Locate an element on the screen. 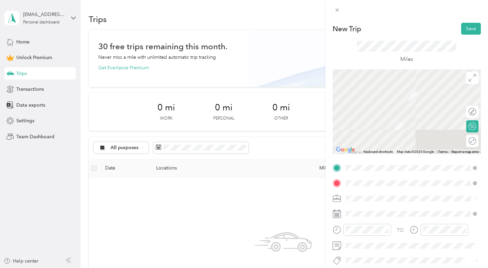 The width and height of the screenshot is (488, 268). button: Keyboard shortcuts is located at coordinates (378, 152).